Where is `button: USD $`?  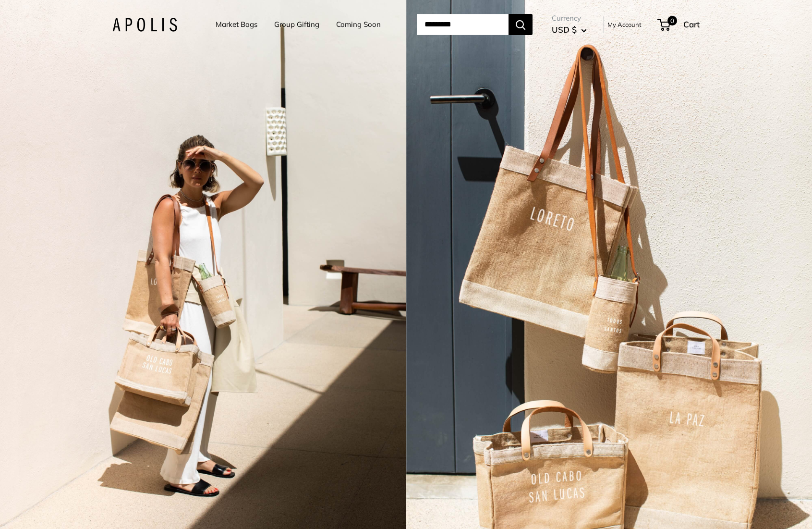
button: USD $ is located at coordinates (569, 30).